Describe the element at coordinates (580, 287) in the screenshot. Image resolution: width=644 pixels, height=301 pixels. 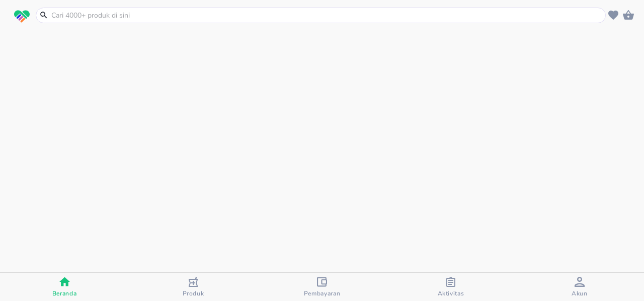
I see `button: Akun` at that location.